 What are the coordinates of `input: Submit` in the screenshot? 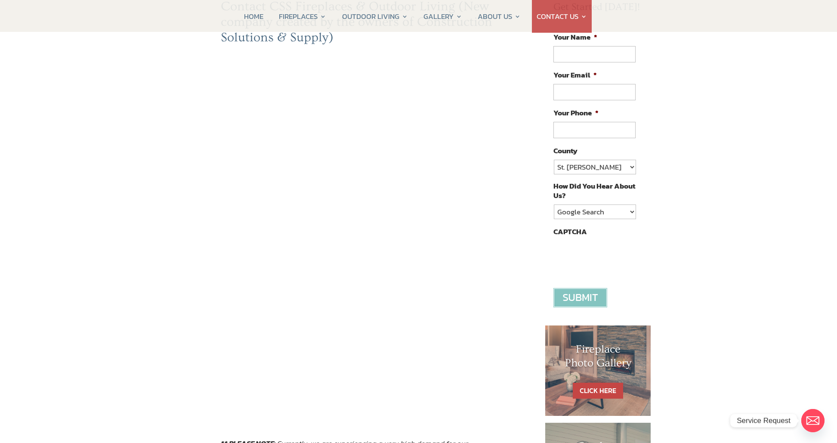 It's located at (580, 297).